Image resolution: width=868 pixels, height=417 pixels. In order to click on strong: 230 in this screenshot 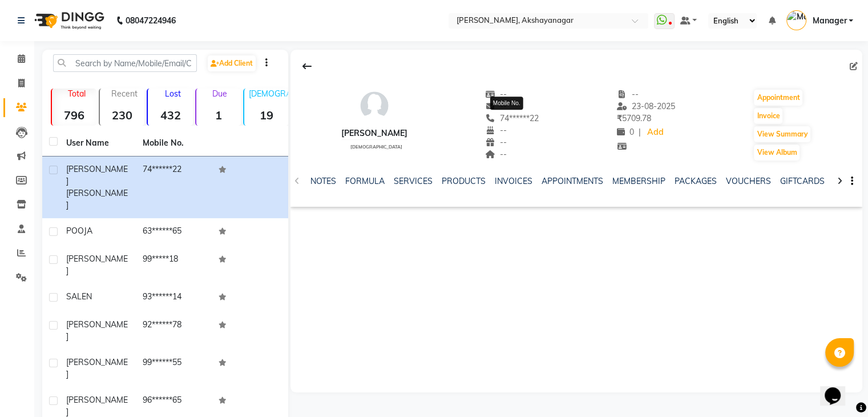, I will do `click(122, 115)`.